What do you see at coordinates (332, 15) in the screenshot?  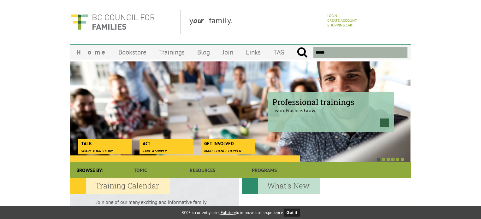 I see `a: Login` at bounding box center [332, 15].